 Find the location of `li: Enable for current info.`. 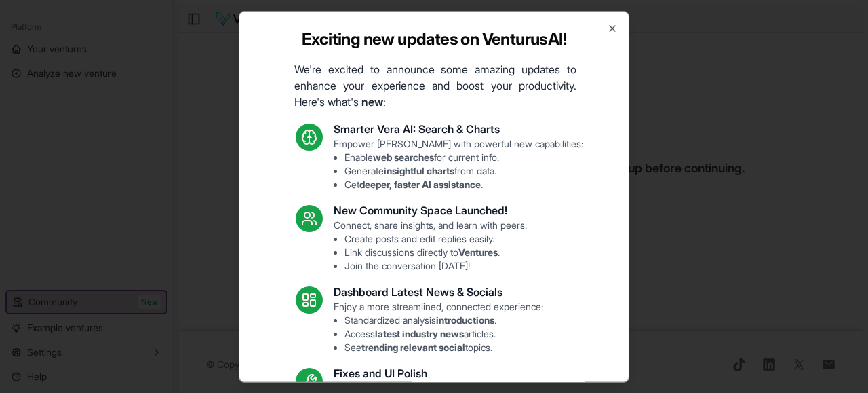

li: Enable for current info. is located at coordinates (464, 157).